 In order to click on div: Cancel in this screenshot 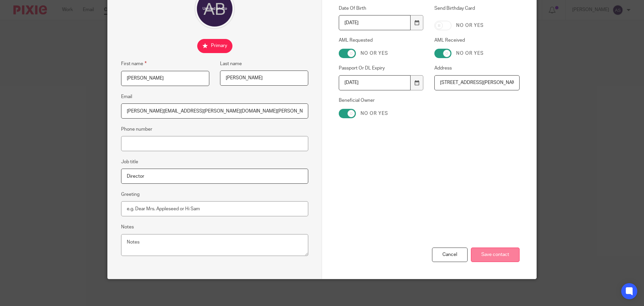, I will do `click(450, 254)`.